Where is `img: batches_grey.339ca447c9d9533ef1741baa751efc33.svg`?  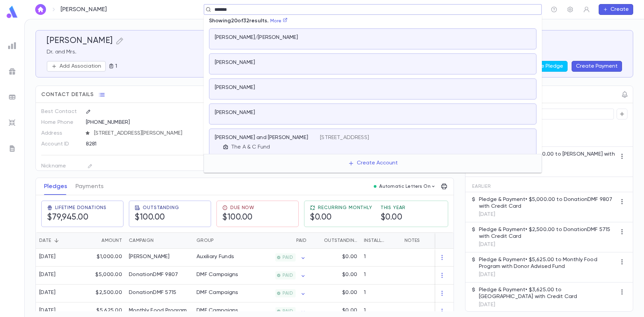
img: batches_grey.339ca447c9d9533ef1741baa751efc33.svg is located at coordinates (12, 97).